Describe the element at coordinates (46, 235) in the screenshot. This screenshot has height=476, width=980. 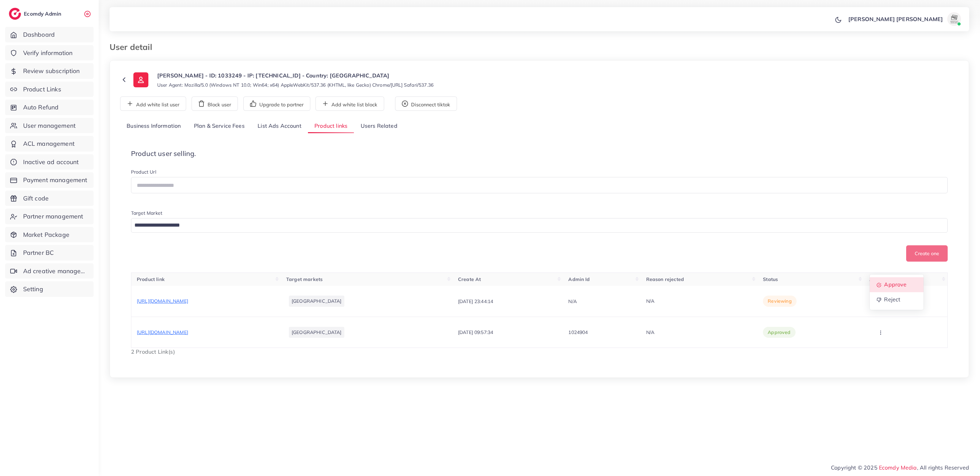
I see `span: Market Package` at that location.